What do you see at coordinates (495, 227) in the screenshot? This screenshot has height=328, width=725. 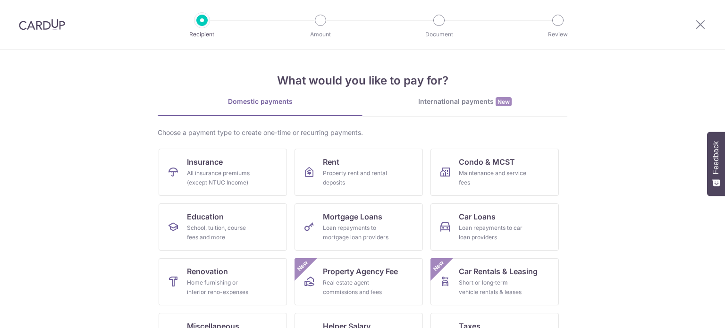 I see `a: Car LoansLoan repayments to car loan providers` at bounding box center [495, 227].